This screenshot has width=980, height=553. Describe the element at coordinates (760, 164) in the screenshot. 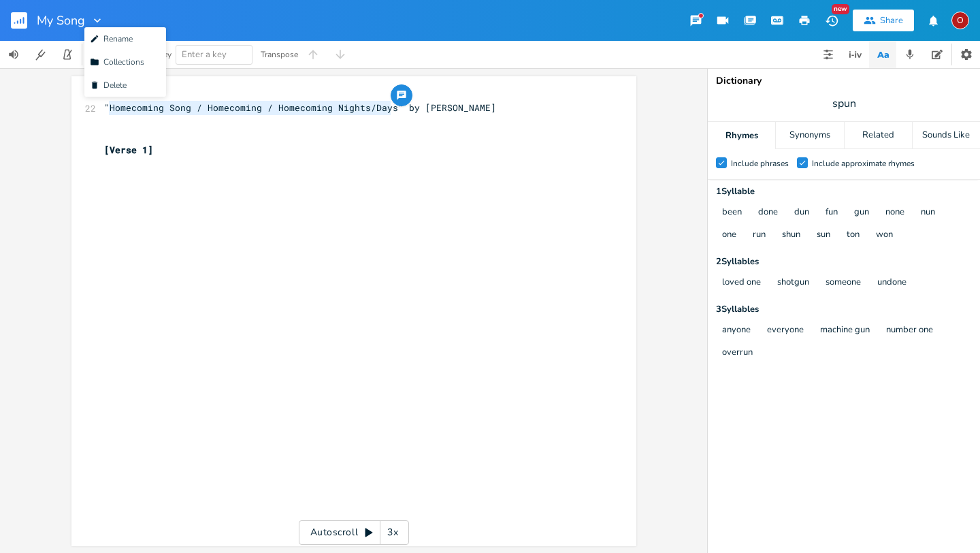

I see `div: Include phrases` at that location.